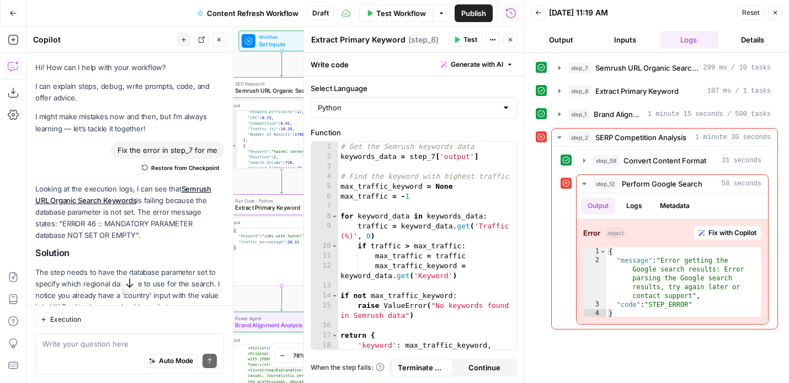  What do you see at coordinates (130, 123) in the screenshot?
I see `p: I might make mistakes now and then, but I’m always learning — let’s tackle it together!` at bounding box center [130, 123].